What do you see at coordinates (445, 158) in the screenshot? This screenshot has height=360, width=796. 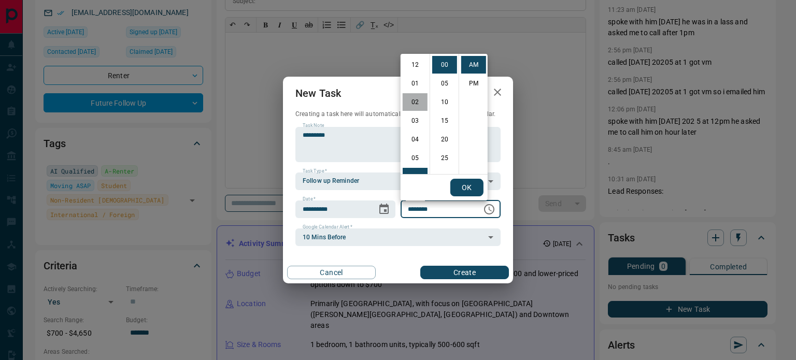 I see `li: 25 minutes` at bounding box center [445, 158].